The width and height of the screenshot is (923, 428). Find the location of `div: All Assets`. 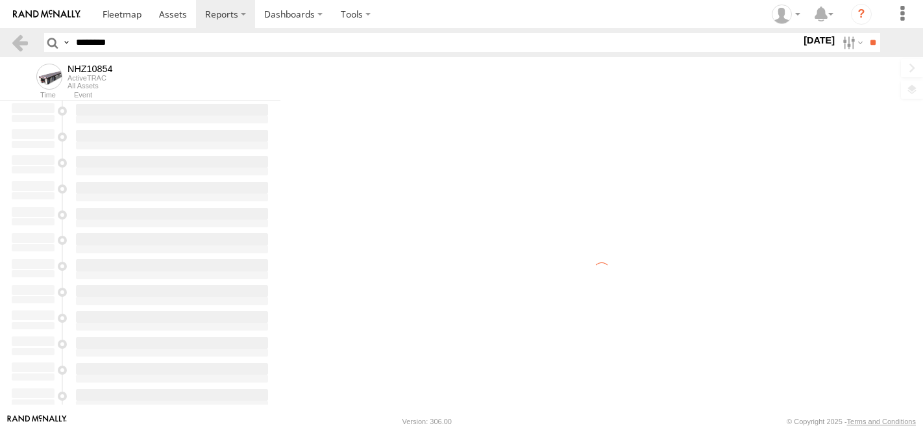

div: All Assets is located at coordinates (90, 86).